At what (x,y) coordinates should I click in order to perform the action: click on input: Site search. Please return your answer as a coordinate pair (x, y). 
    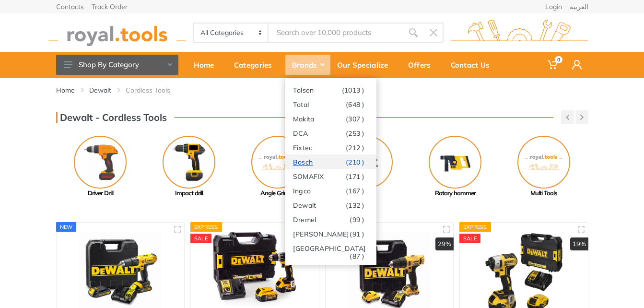
    Looking at the image, I should click on (335, 33).